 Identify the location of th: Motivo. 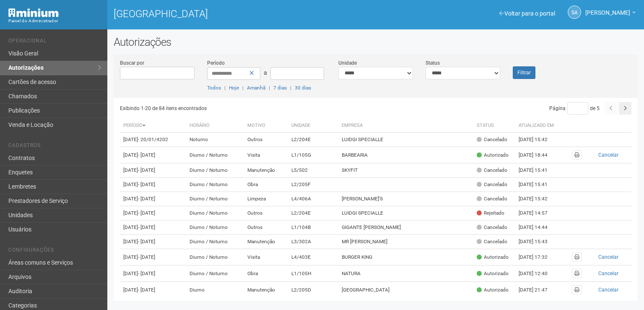
(266, 126).